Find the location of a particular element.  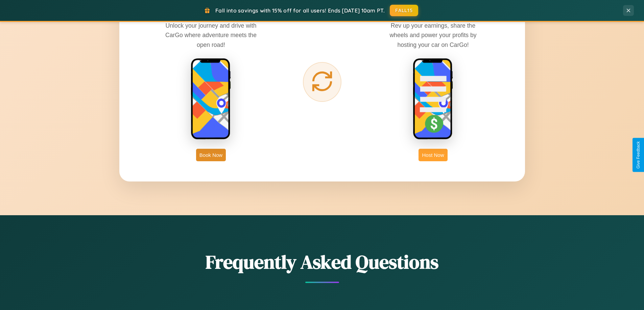

h2: Frequently Asked Questions is located at coordinates (322, 262).